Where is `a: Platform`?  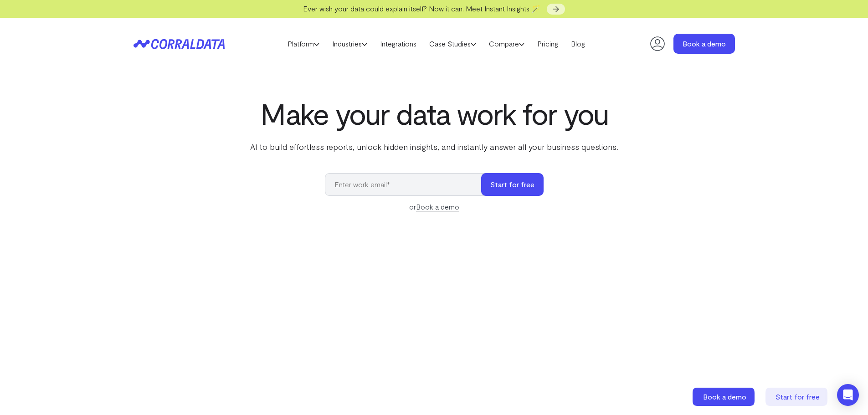 a: Platform is located at coordinates (304, 44).